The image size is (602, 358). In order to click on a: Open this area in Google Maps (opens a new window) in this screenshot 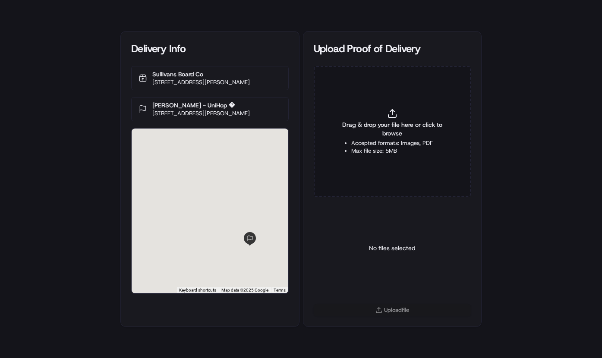, I will do `click(148, 288)`.